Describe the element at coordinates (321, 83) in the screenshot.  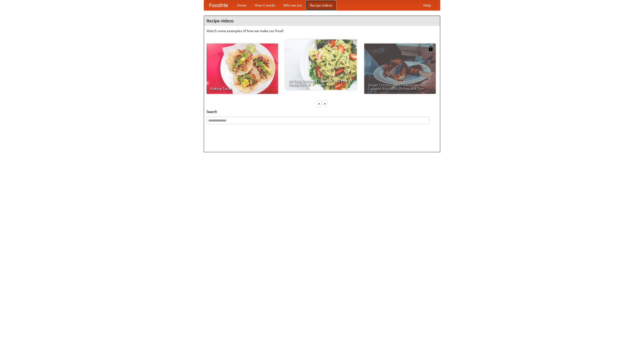
I see `span: An Easy, Summery Tomato Pasta That's Ready for Fall` at that location.